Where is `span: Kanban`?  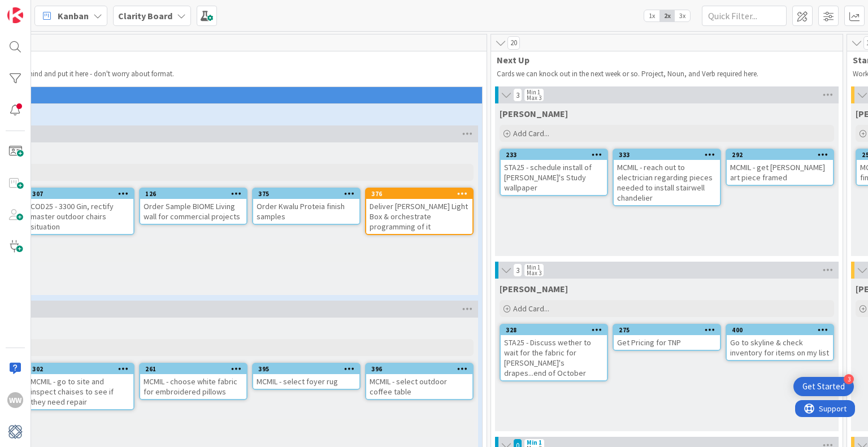
span: Kanban is located at coordinates (73, 16).